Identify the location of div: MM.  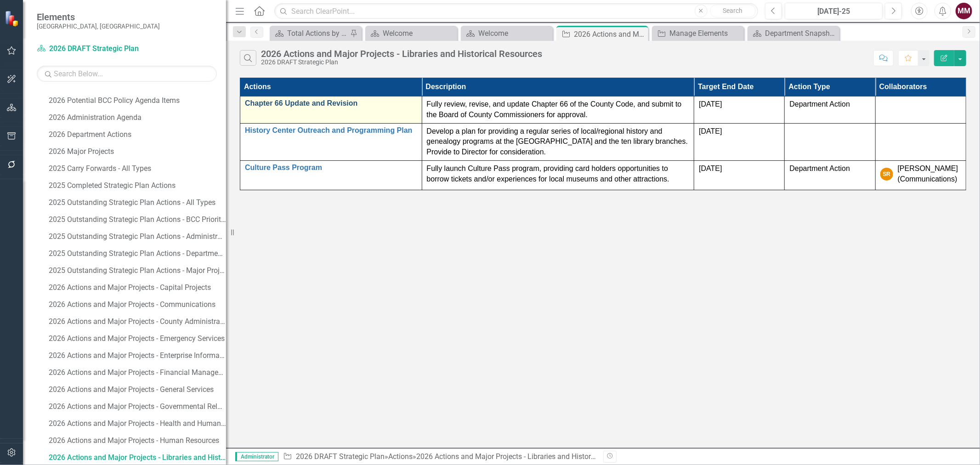
(964, 11).